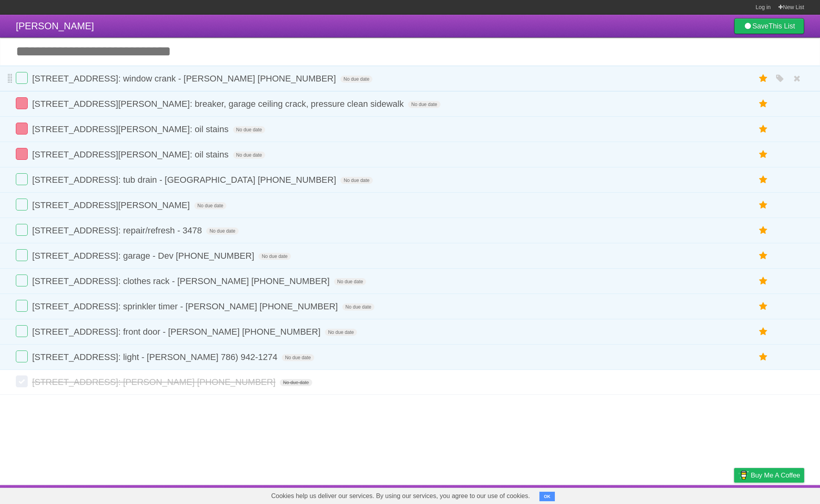 The image size is (820, 504). I want to click on a: Buy me a coffee, so click(769, 475).